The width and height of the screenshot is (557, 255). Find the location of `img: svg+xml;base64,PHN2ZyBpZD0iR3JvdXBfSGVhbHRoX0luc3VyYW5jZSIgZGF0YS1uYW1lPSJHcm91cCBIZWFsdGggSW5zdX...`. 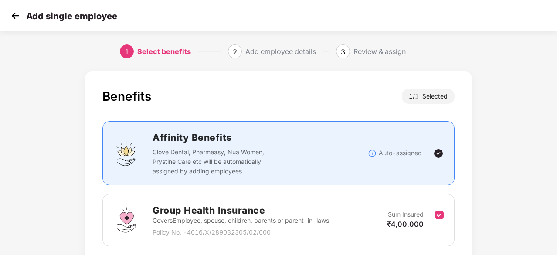

img: svg+xml;base64,PHN2ZyBpZD0iR3JvdXBfSGVhbHRoX0luc3VyYW5jZSIgZGF0YS1uYW1lPSJHcm91cCBIZWFsdGggSW5zdX... is located at coordinates (126, 220).